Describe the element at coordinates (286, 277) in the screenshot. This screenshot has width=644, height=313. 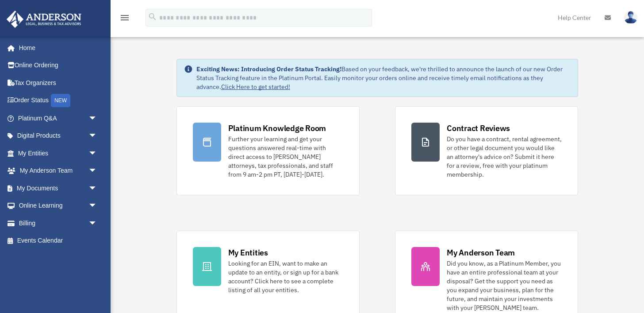
I see `div: Looking for an EIN, want to make an update to an entity, or sign up for a bank account? Click her...` at that location.